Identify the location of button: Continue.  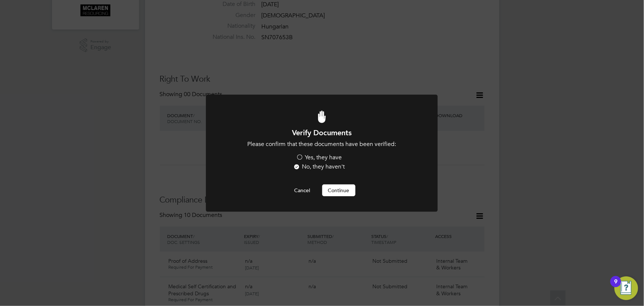
(339, 190).